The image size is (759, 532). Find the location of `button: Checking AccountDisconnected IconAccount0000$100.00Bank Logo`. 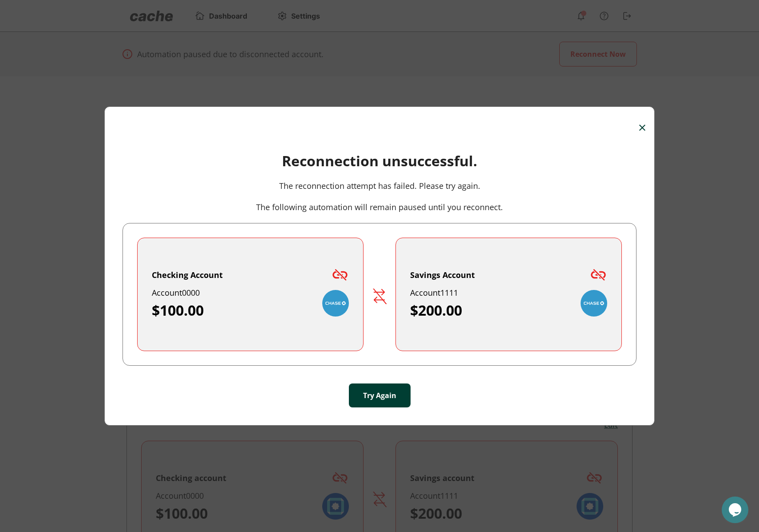

button: Checking AccountDisconnected IconAccount0000$100.00Bank Logo is located at coordinates (250, 295).